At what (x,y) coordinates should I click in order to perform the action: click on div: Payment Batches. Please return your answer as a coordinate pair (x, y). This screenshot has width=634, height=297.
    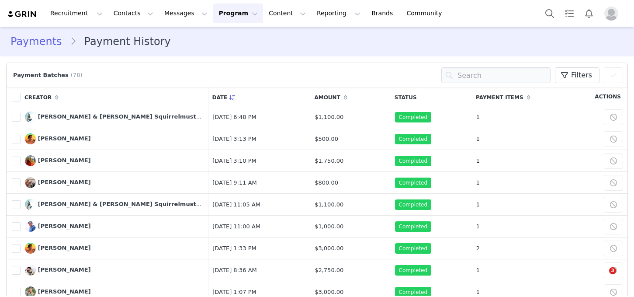
    Looking at the image, I should click on (48, 75).